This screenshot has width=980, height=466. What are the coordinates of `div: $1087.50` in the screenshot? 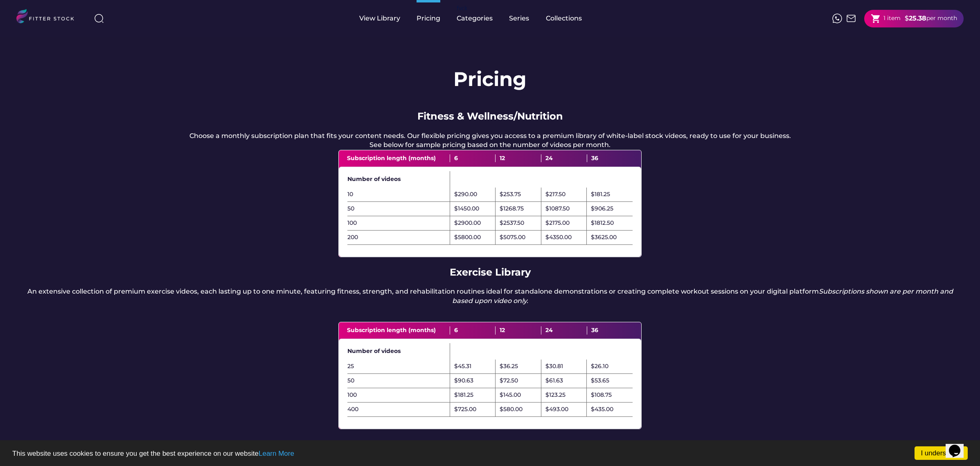 It's located at (558, 209).